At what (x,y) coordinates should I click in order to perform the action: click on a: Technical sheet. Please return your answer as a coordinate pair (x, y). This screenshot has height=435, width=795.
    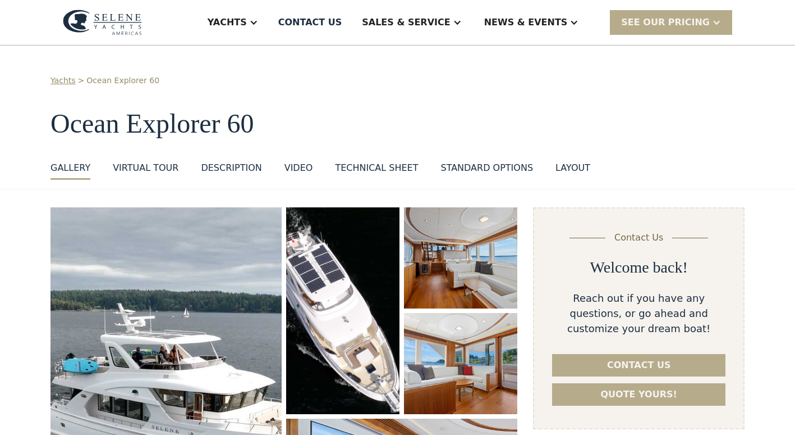
    Looking at the image, I should click on (377, 170).